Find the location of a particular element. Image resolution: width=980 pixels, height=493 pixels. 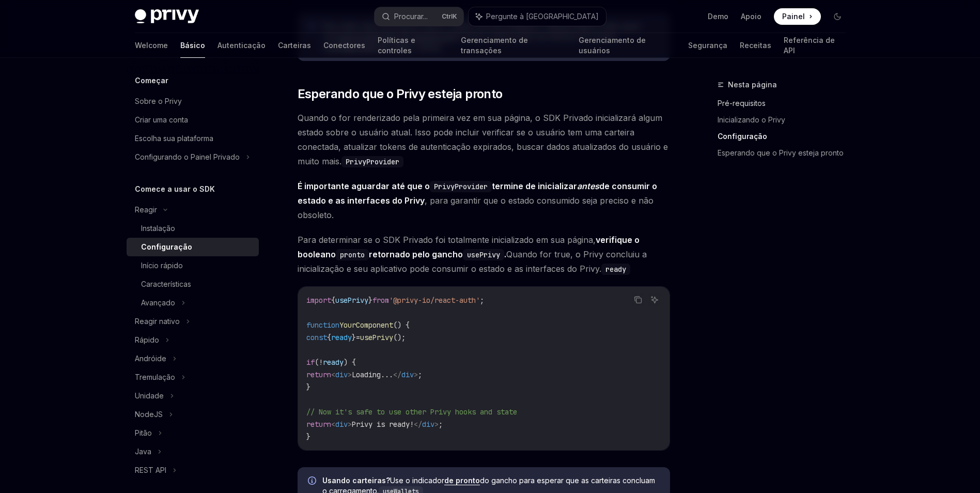

span: YourComponent is located at coordinates (367, 325).